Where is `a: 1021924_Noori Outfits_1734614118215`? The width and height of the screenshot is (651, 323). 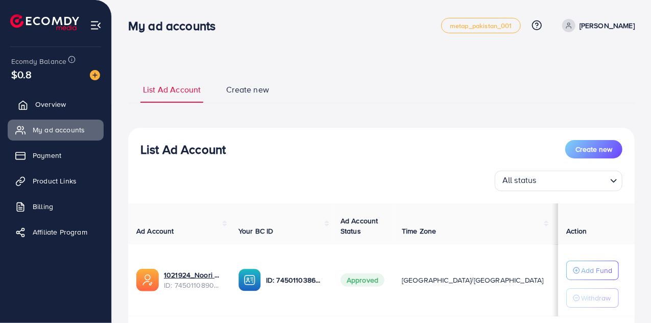
a: 1021924_Noori Outfits_1734614118215 is located at coordinates (193, 275).